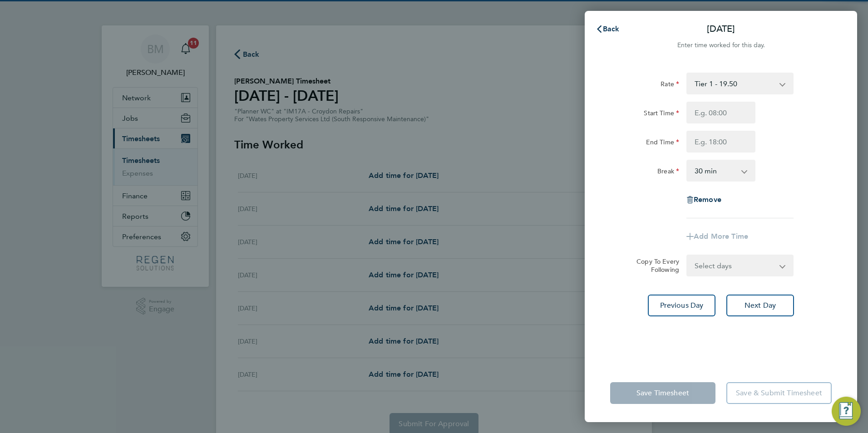  Describe the element at coordinates (661, 114) in the screenshot. I see `label: Start Time` at that location.